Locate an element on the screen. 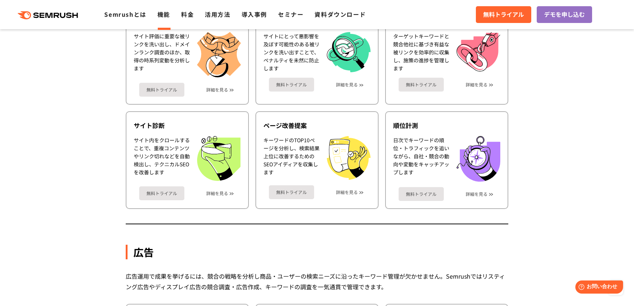 Image resolution: width=634 pixels, height=306 pixels. div: 広告運用で成果を挙げるには、競合の戦略を分析し商品・ユーザーの検索ニーズに沿ったキーワード管理が欠かせません。Semrushではリスティング広告やディスプレイ広告の競合調査・広告作成、キーワード... is located at coordinates (317, 281).